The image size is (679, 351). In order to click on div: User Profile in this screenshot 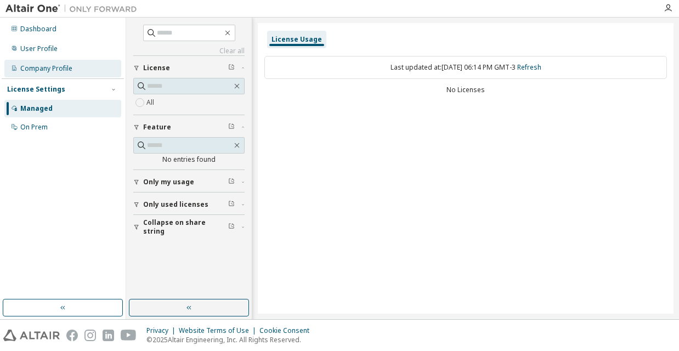, I will do `click(39, 49)`.